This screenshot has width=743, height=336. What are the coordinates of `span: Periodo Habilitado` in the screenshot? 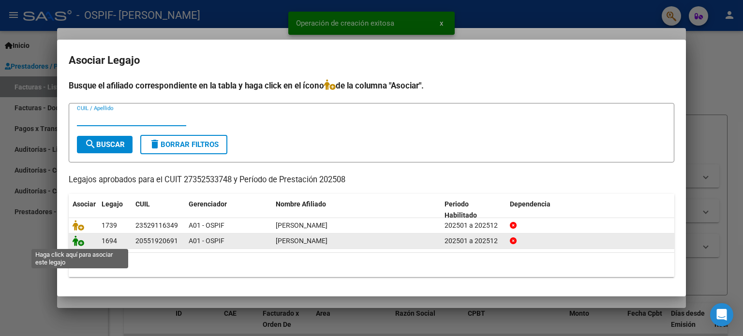 It's located at (461, 210).